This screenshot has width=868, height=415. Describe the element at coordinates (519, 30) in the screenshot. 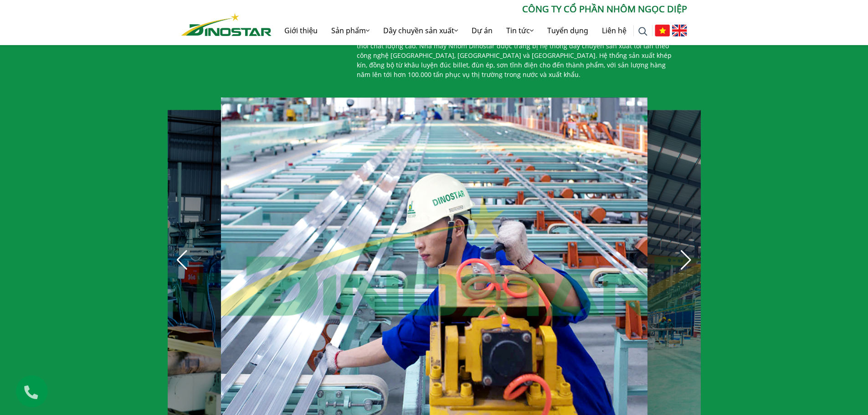

I see `a: Tin tức` at that location.